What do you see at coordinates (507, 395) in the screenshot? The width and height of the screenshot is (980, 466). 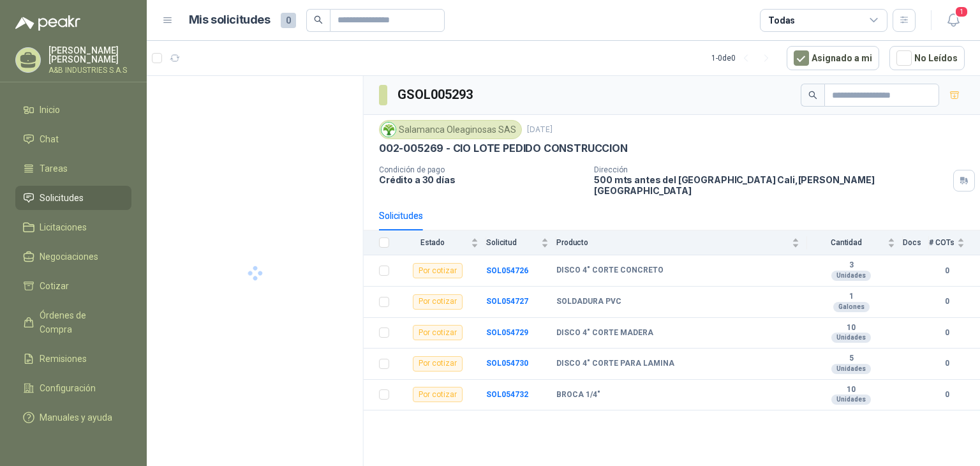 I see `a: SOL054732` at bounding box center [507, 395].